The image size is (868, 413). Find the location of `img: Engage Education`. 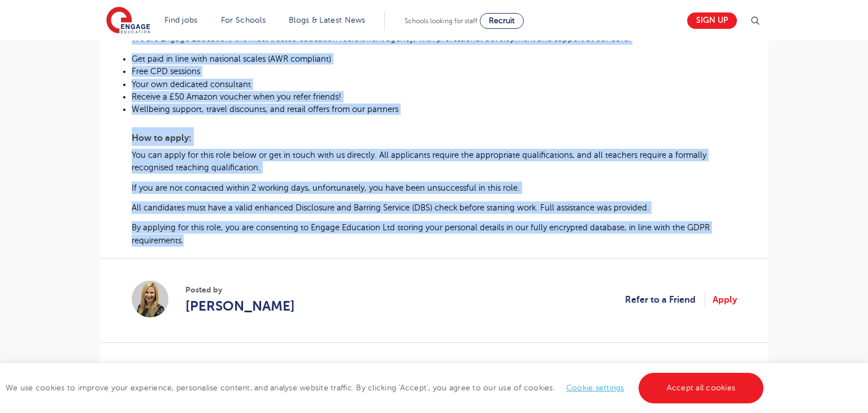

img: Engage Education is located at coordinates (129, 21).